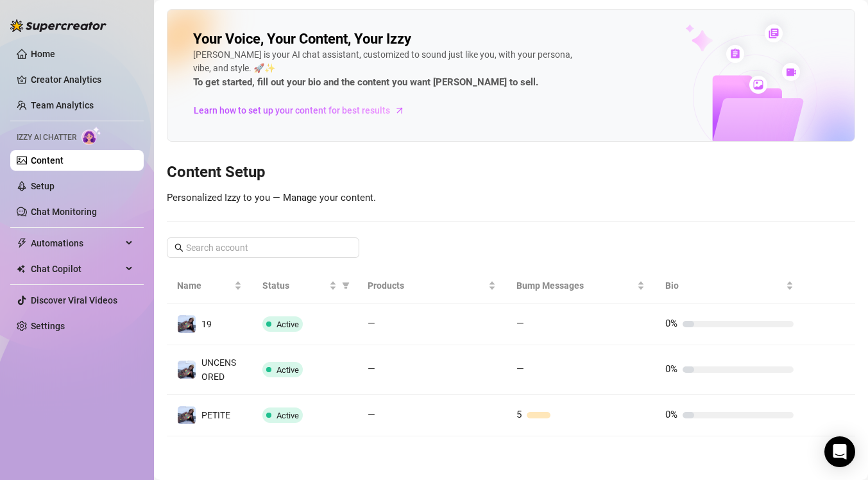 Image resolution: width=868 pixels, height=480 pixels. Describe the element at coordinates (271, 198) in the screenshot. I see `span: Personalized Izzy to you — Manage your content.` at that location.